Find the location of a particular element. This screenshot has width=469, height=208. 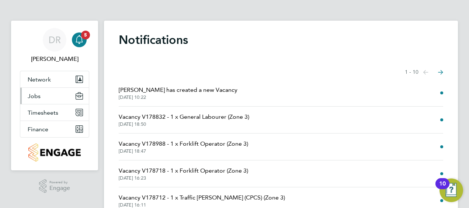

div: 10 is located at coordinates (443, 189).